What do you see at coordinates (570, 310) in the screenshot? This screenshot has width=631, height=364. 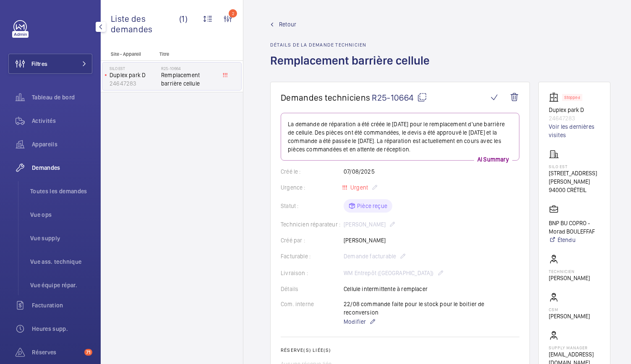 I see `p: CSM` at bounding box center [570, 310].